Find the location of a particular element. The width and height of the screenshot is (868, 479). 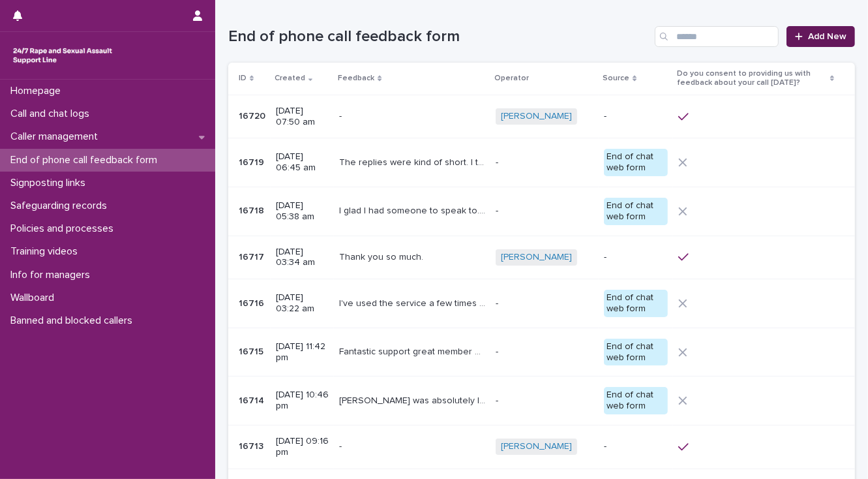

p: Call and chat logs is located at coordinates (52, 114).